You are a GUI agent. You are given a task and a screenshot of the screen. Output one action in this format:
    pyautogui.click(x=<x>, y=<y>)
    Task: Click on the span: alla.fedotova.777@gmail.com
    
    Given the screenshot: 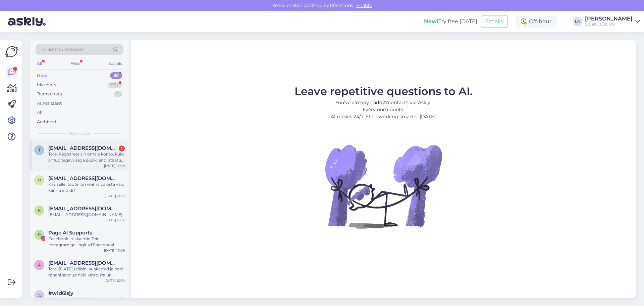 What is the action you would take?
    pyautogui.click(x=83, y=263)
    